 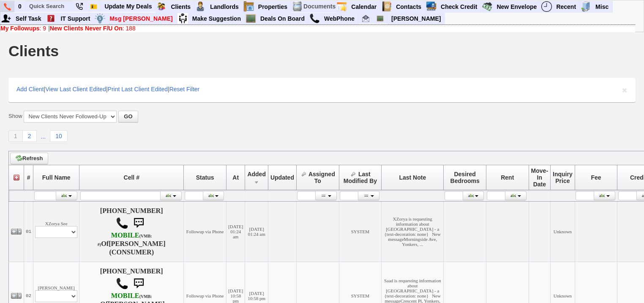 What do you see at coordinates (92, 28) in the screenshot?
I see `a: New Clients Never F/U On: 188` at bounding box center [92, 28].